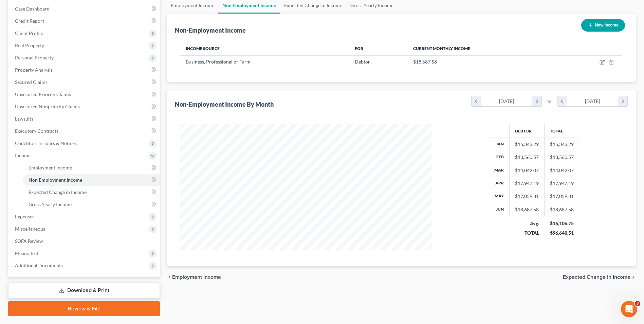 This screenshot has width=644, height=324. What do you see at coordinates (91, 180) in the screenshot?
I see `a: Non Employment Income` at bounding box center [91, 180].